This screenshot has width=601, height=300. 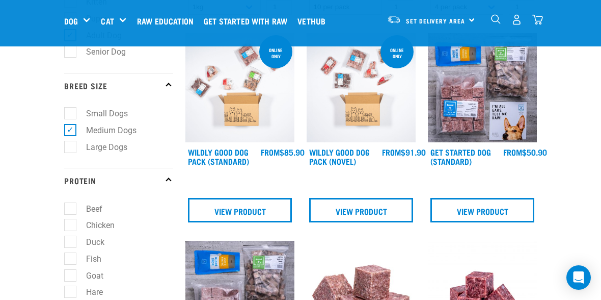 I want to click on img: van-moving.png, so click(x=394, y=19).